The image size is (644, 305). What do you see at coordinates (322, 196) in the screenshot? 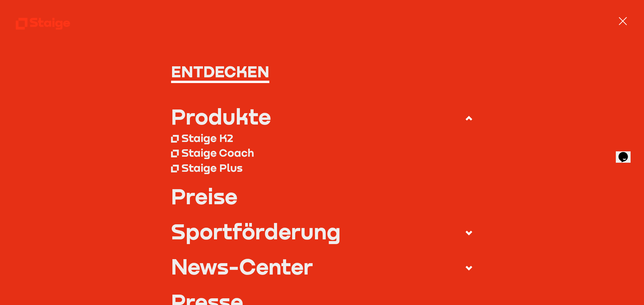
I see `a: Preise` at bounding box center [322, 196].